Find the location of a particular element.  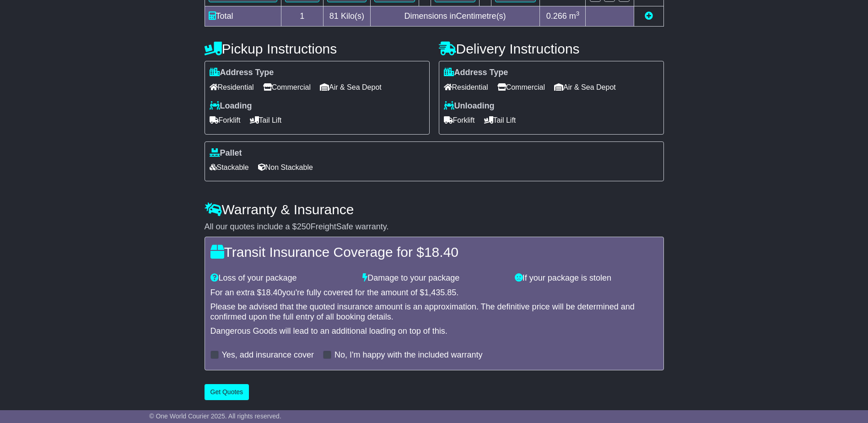

span: Stackable is located at coordinates (229, 167).